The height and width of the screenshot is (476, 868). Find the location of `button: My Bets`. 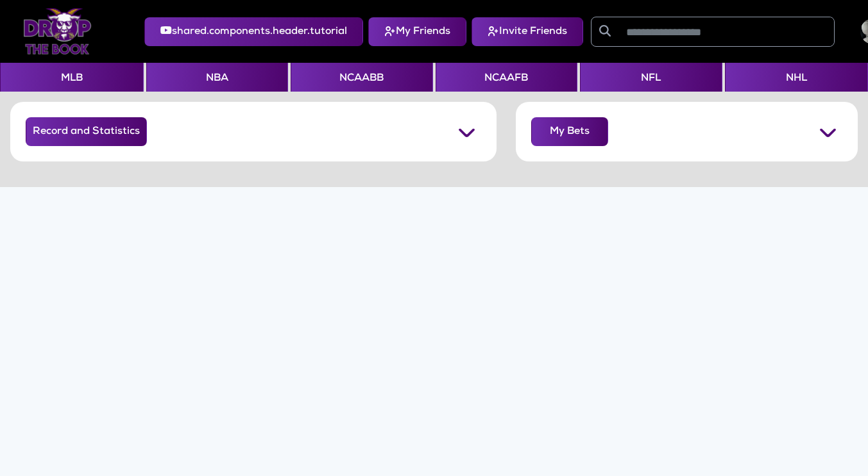

button: My Bets is located at coordinates (569, 132).